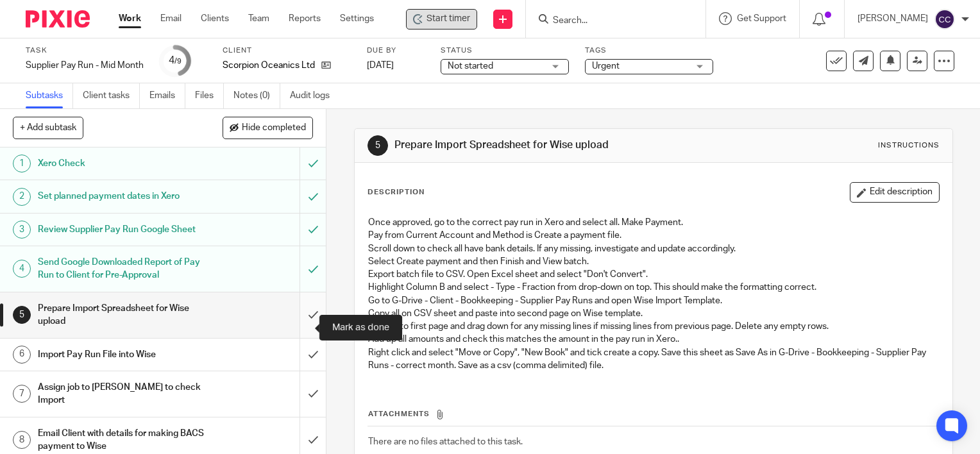 The width and height of the screenshot is (980, 454). Describe the element at coordinates (470, 66) in the screenshot. I see `span: Not started` at that location.